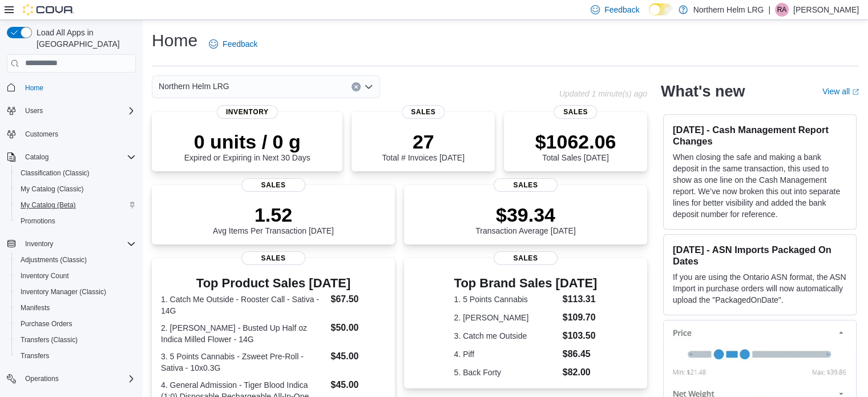  I want to click on dd: $109.70, so click(580, 317).